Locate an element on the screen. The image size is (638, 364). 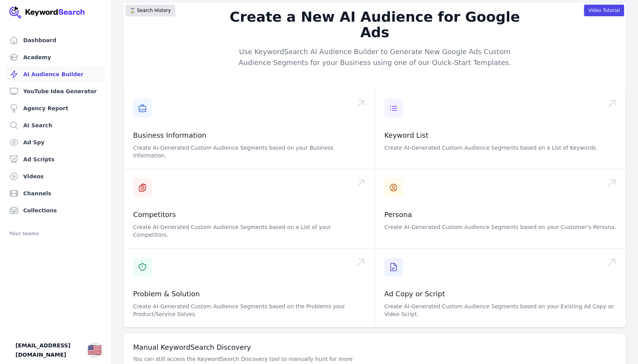
a: Videos is located at coordinates (56, 176).